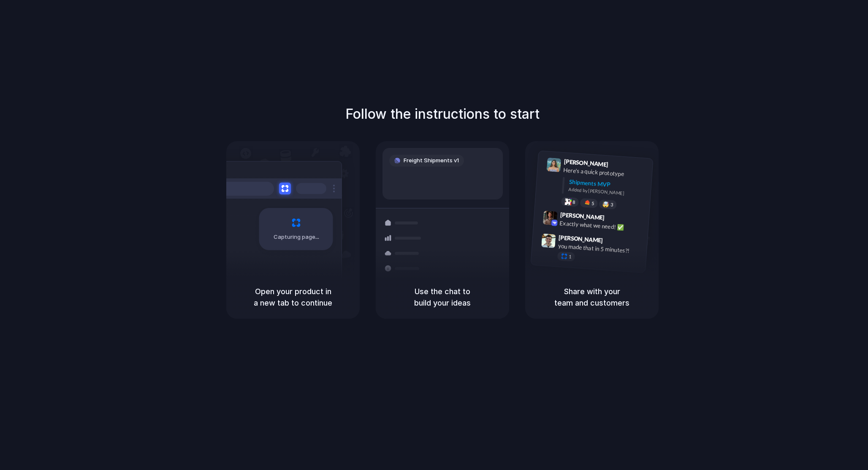 This screenshot has width=868, height=470. I want to click on h1: Follow the instructions to start, so click(442, 114).